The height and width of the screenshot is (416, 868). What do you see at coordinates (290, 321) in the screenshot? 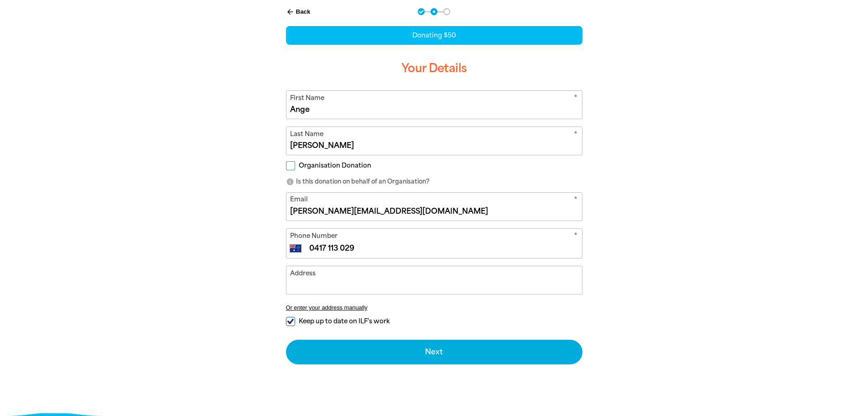
I see `input: Keep up to date on ILF's work` at bounding box center [290, 321].